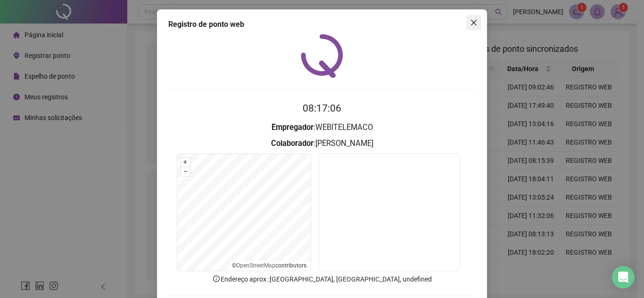 The width and height of the screenshot is (644, 298). What do you see at coordinates (293, 127) in the screenshot?
I see `strong: Empregador` at bounding box center [293, 127].